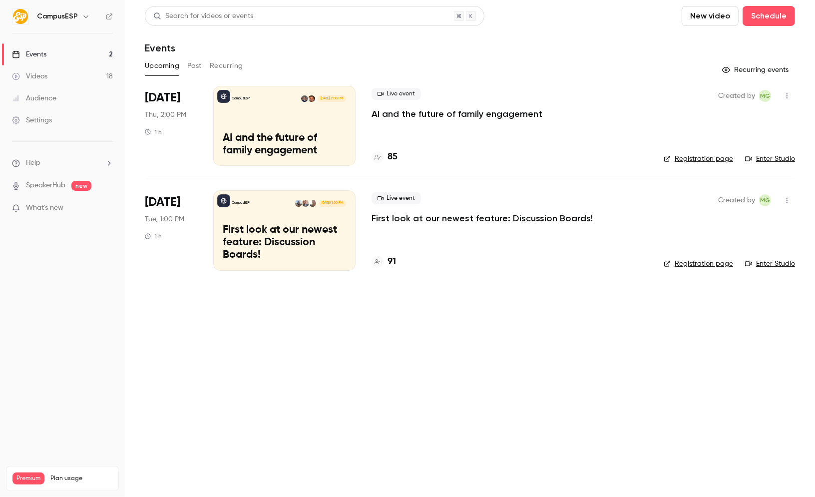  I want to click on span: What's new, so click(44, 208).